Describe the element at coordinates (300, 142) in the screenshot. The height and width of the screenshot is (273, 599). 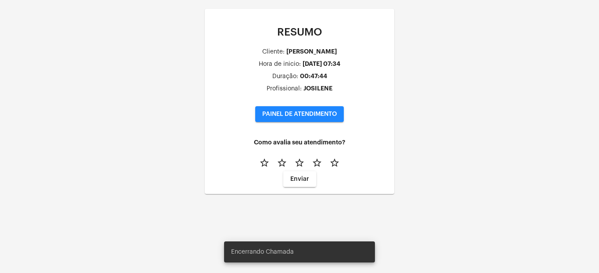
I see `h4: Como avalia seu atendimento?` at that location.